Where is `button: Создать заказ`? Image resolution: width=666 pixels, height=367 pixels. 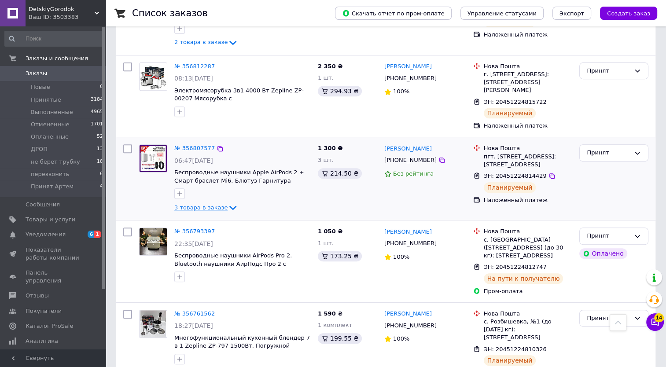
button: Создать заказ is located at coordinates (628, 13).